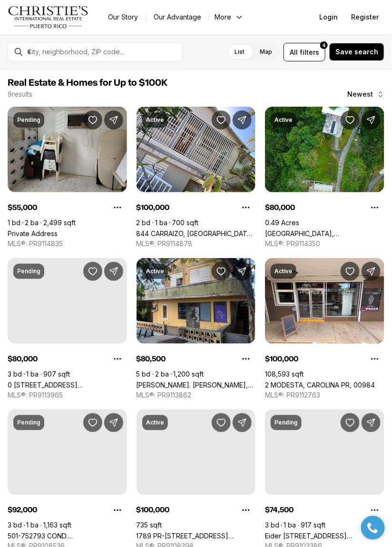  What do you see at coordinates (320, 384) in the screenshot?
I see `a: 2 MODESTA, CAROLINA PR, 00984` at bounding box center [320, 384].